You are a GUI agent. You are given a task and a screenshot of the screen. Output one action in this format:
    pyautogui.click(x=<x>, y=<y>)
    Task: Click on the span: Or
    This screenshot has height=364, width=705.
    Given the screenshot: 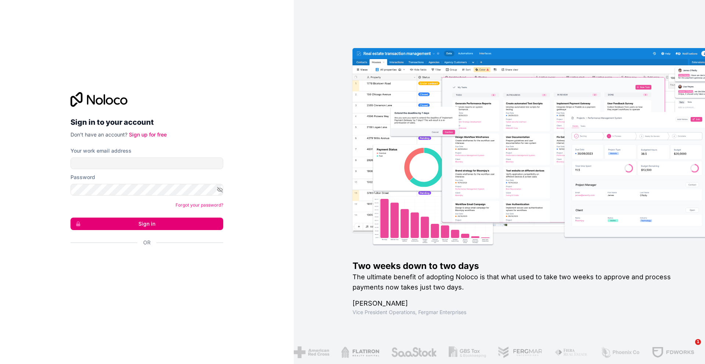 What is the action you would take?
    pyautogui.click(x=147, y=243)
    